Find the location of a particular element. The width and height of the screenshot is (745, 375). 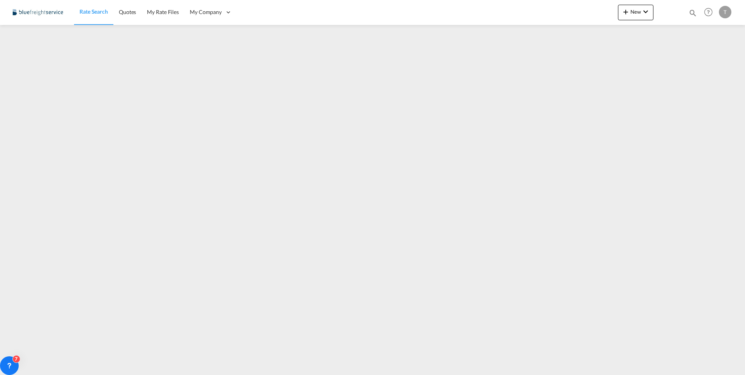

img: 9097ab40c0d911ee81d80fb7ec8da167.JPG is located at coordinates (38, 12).